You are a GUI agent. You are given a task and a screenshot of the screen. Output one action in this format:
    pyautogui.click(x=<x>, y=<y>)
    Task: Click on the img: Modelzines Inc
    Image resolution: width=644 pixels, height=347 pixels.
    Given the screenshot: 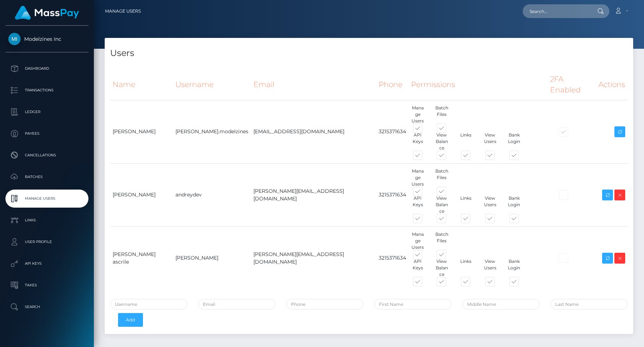 What is the action you would take?
    pyautogui.click(x=15, y=39)
    